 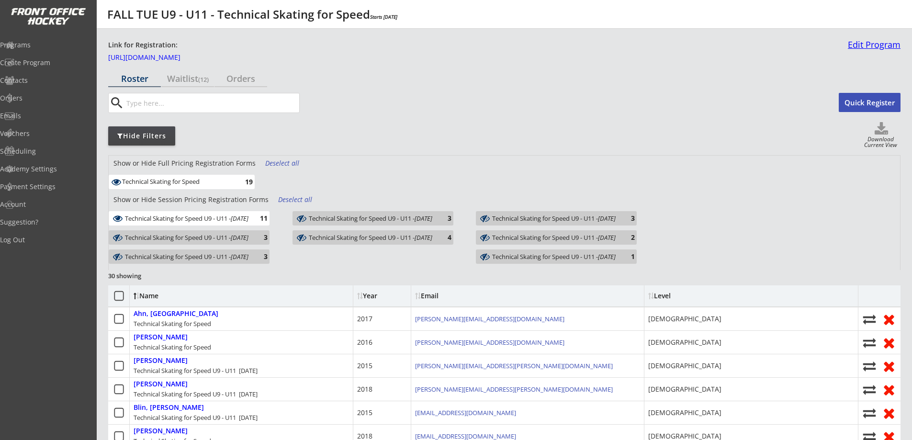 What do you see at coordinates (252, 14) in the screenshot?
I see `div: FALL TUE U9 - U11 - Technical Skating for Speed` at bounding box center [252, 14].